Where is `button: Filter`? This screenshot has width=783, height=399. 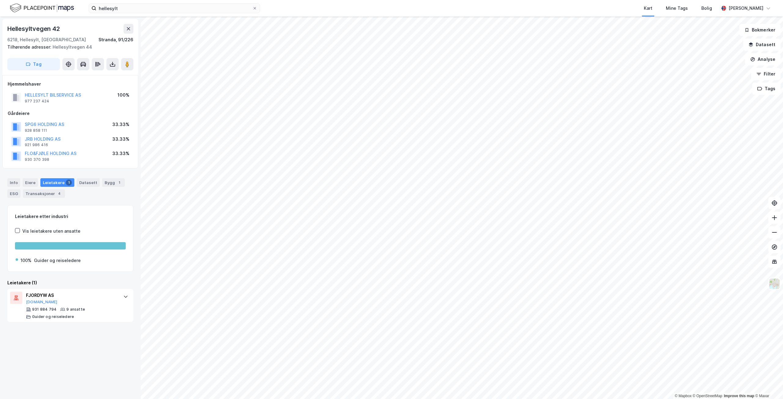 button: Filter is located at coordinates (766, 74).